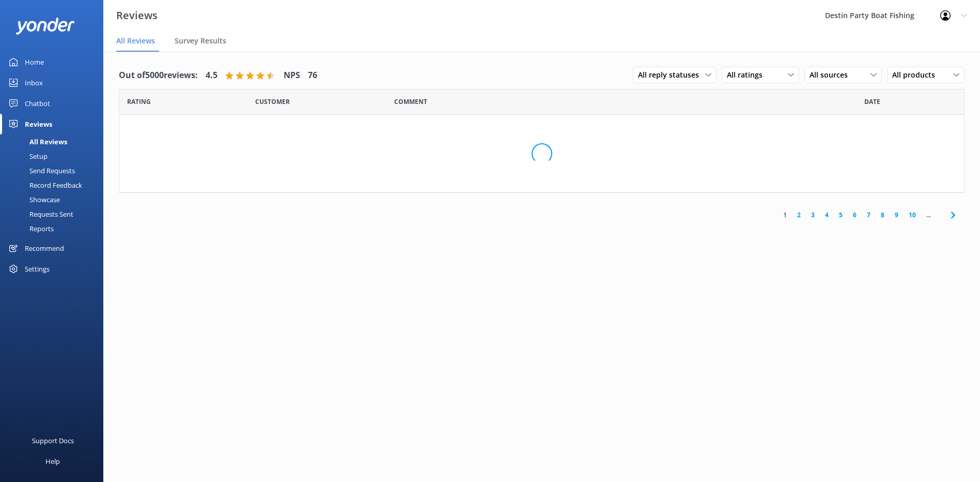 The height and width of the screenshot is (482, 980). I want to click on a: Showcase, so click(54, 200).